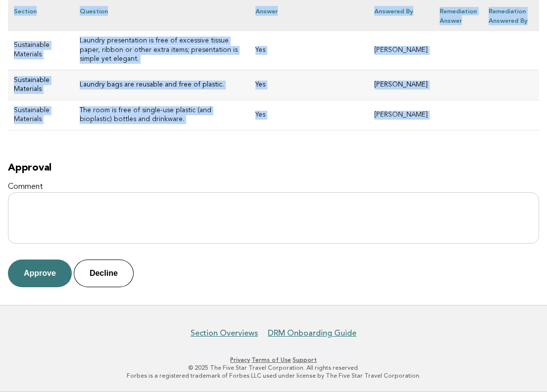 This screenshot has height=392, width=547. Describe the element at coordinates (161, 115) in the screenshot. I see `h3: The room is free of single-use plastic (and bioplastic) bottles and drinkware.` at that location.